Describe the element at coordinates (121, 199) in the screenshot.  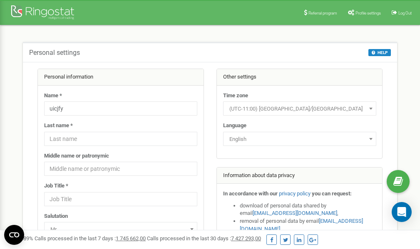
I see `input: Job Title` at that location.